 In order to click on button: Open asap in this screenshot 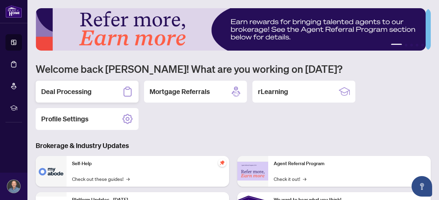, I will do `click(421, 187)`.